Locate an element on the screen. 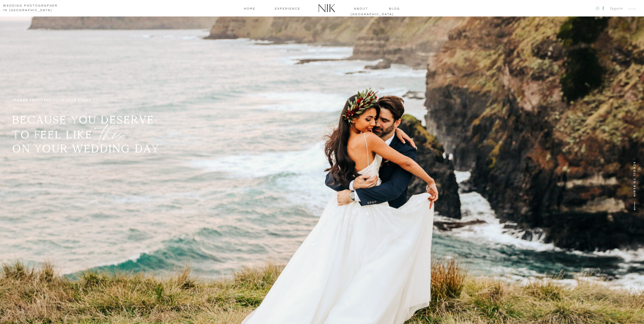 Image resolution: width=644 pixels, height=324 pixels. a: home is located at coordinates (250, 8).